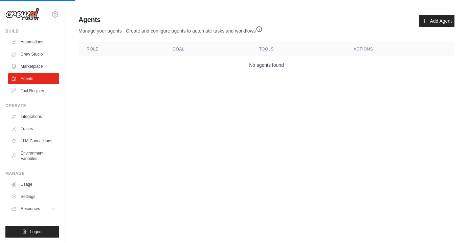  What do you see at coordinates (34, 79) in the screenshot?
I see `a: Agents` at bounding box center [34, 79].